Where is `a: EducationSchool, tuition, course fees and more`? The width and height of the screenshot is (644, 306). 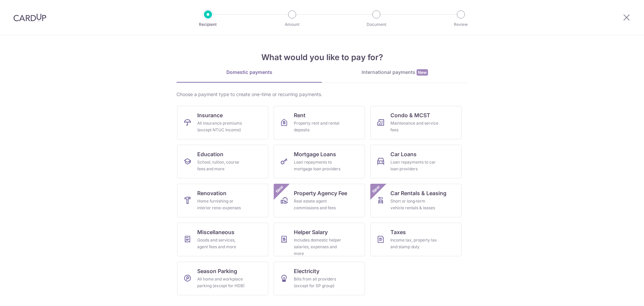 a: EducationSchool, tuition, course fees and more is located at coordinates (223, 161).